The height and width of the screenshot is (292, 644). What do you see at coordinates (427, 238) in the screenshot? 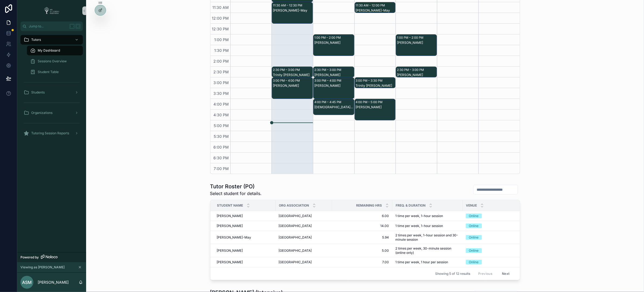
I see `span: 2 times per week, 1-hour session and 30-minute session` at bounding box center [427, 238].